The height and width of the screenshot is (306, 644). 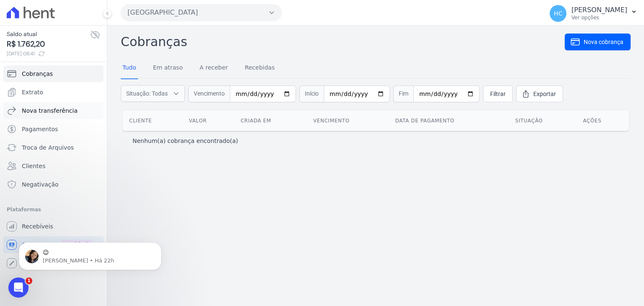 What do you see at coordinates (54, 92) in the screenshot?
I see `a: Extrato` at bounding box center [54, 92].